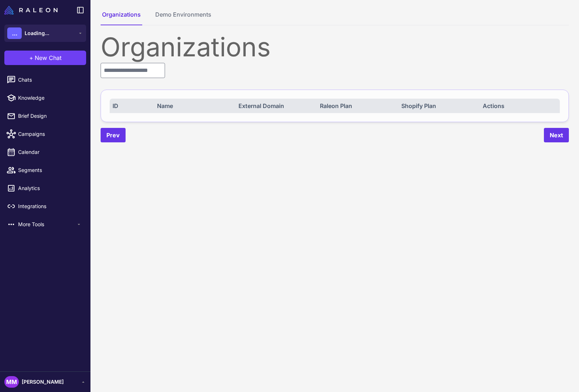  Describe the element at coordinates (50, 98) in the screenshot. I see `span: Knowledge` at that location.